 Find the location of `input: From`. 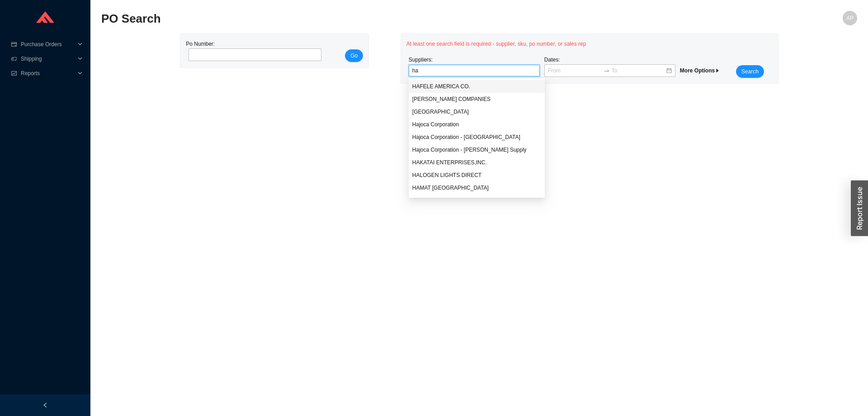

input: From is located at coordinates (574, 70).